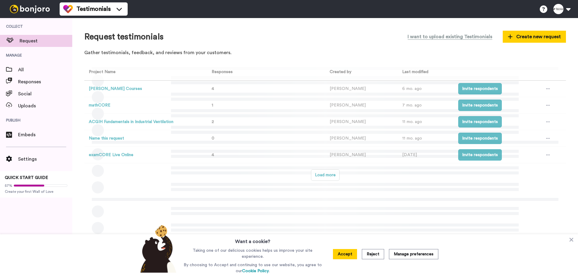 This screenshot has height=274, width=578. What do you see at coordinates (124, 37) in the screenshot?
I see `h1: Request testimonials` at bounding box center [124, 37].